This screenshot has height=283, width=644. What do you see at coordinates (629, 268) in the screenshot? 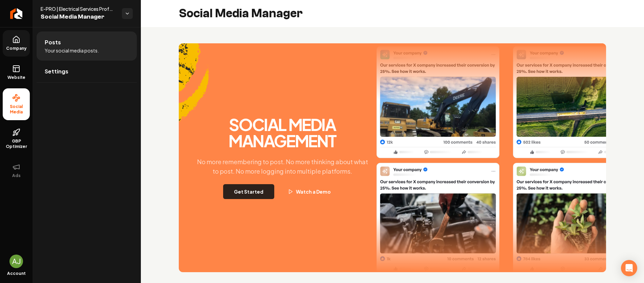
I see `div: Open Intercom Messenger` at bounding box center [629, 268].